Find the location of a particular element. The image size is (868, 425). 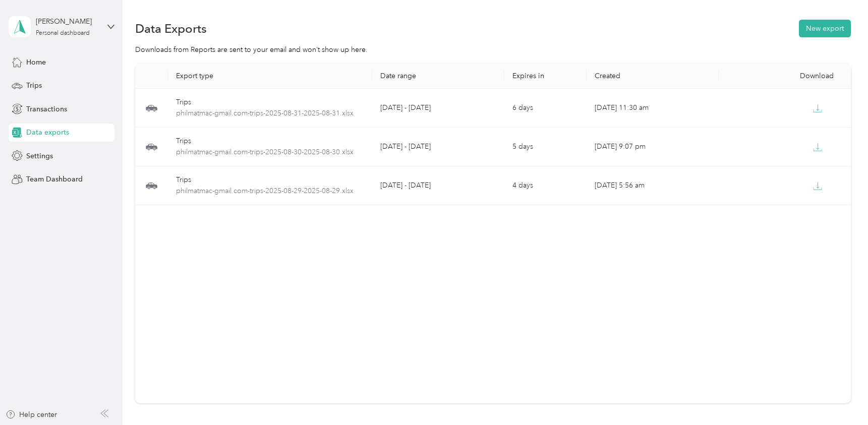

th: Date range is located at coordinates (438, 76).